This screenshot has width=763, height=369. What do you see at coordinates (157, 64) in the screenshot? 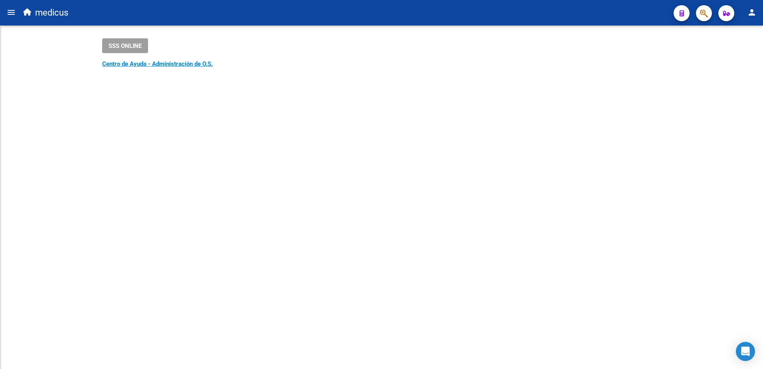
I see `a: Centro de Ayuda - Administración de O.S.` at bounding box center [157, 64].